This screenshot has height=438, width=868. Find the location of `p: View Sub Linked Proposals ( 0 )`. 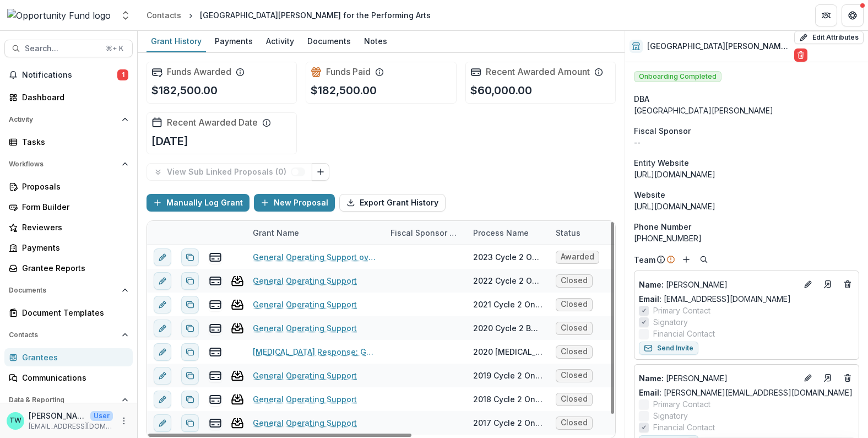

p: View Sub Linked Proposals ( 0 ) is located at coordinates (229, 172).